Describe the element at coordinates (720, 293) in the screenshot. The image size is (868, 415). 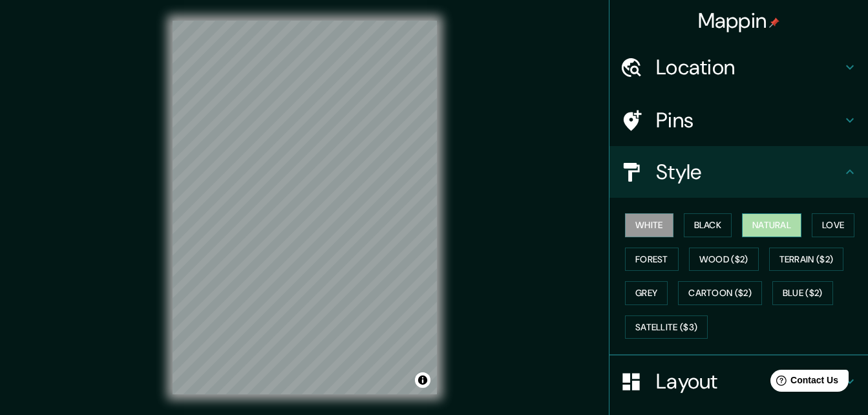
I see `button: Cartoon ($2)` at that location.